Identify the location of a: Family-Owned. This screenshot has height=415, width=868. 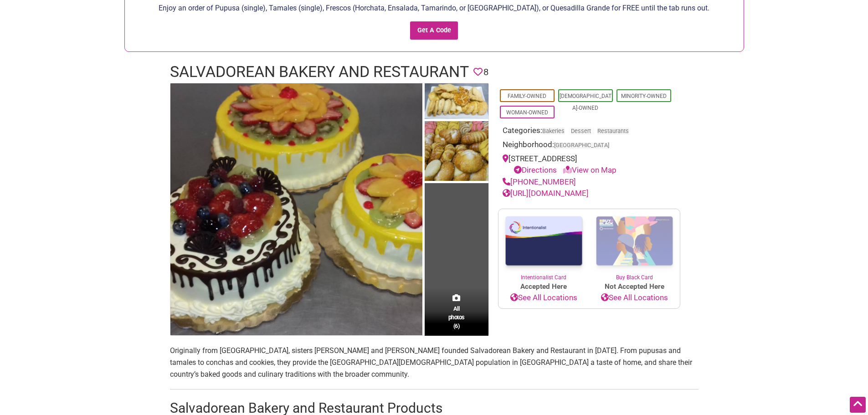
(526, 96).